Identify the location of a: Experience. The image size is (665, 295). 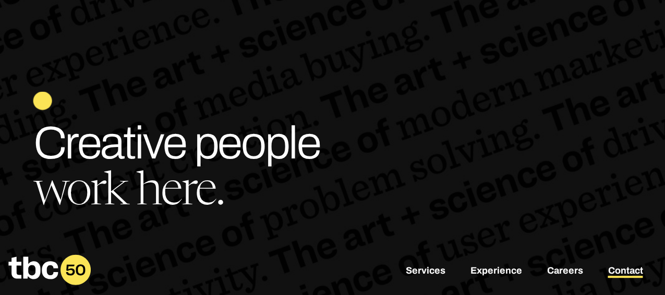
(496, 272).